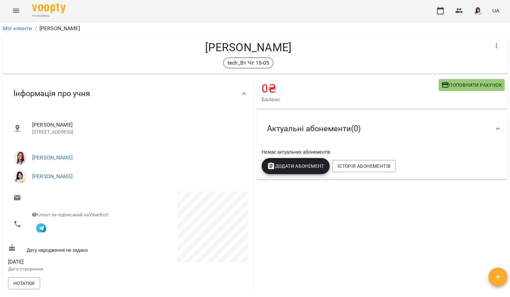 Image resolution: width=510 pixels, height=297 pixels. What do you see at coordinates (67, 269) in the screenshot?
I see `p: Дата створення` at bounding box center [67, 269].